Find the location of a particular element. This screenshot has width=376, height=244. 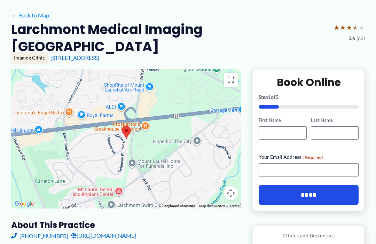

span: Map data ©2025 is located at coordinates (212, 206).